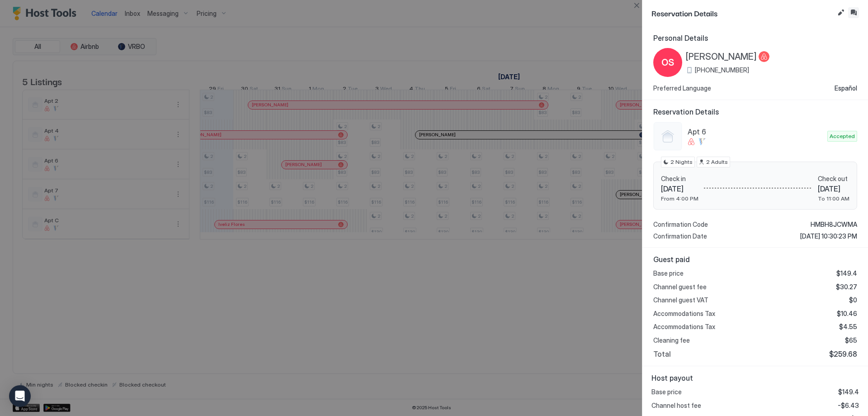 The image size is (868, 416). I want to click on span: Personal Details, so click(755, 38).